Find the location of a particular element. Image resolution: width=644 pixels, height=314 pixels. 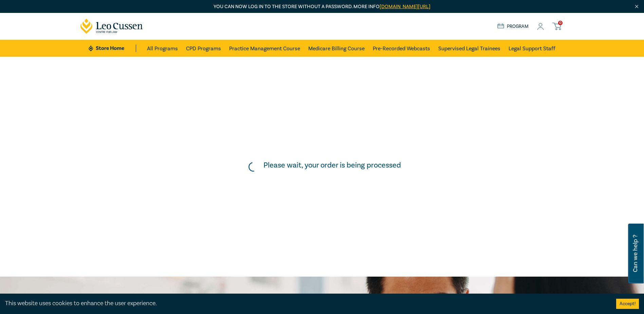

a: Program is located at coordinates (513, 26).